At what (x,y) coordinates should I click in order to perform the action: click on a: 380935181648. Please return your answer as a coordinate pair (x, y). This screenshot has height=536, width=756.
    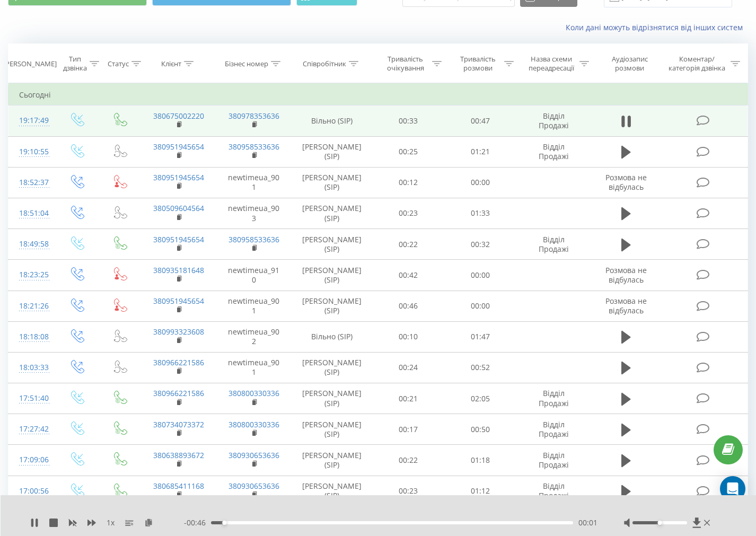
    Looking at the image, I should click on (179, 270).